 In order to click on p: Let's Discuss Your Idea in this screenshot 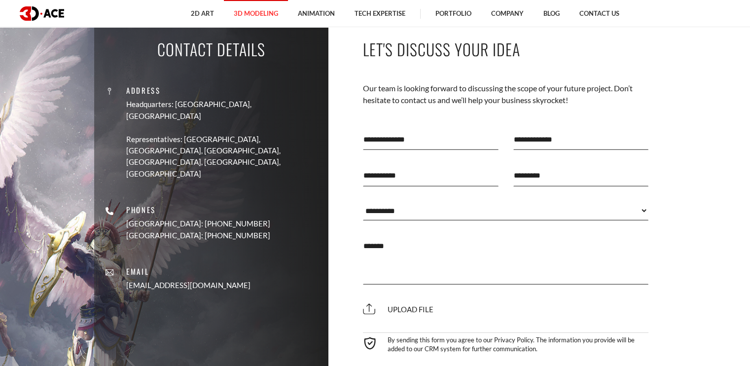, I will do `click(506, 49)`.